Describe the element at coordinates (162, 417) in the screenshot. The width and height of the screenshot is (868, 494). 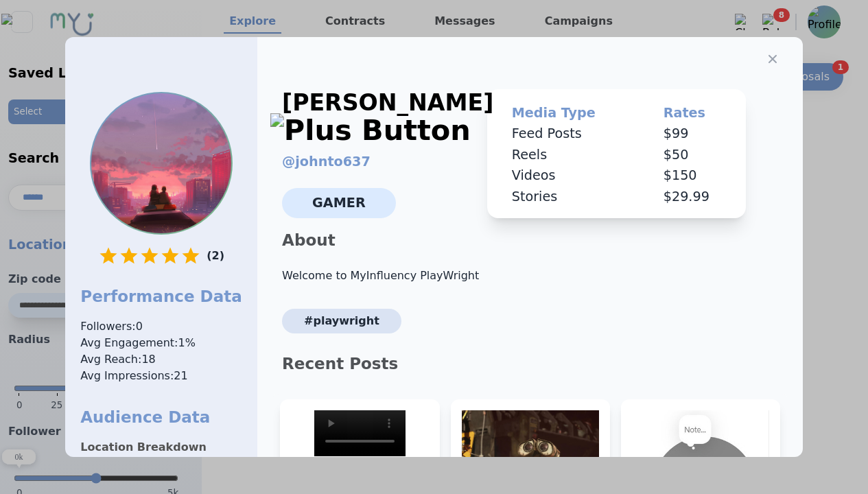
I see `h1: Audience Data` at that location.